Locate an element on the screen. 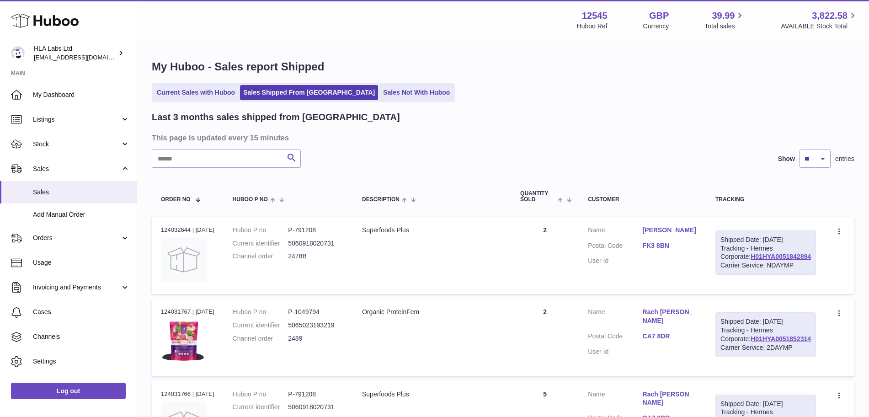 The image size is (869, 417). div: Customer is located at coordinates (643, 199).